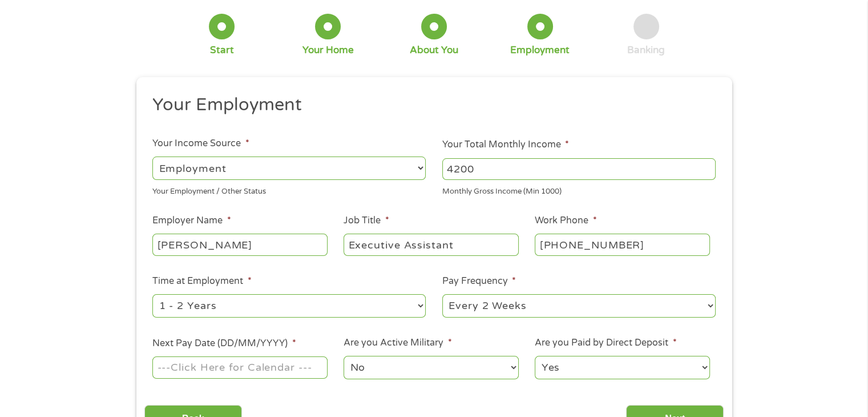 The width and height of the screenshot is (868, 417). I want to click on div: Employment, so click(540, 50).